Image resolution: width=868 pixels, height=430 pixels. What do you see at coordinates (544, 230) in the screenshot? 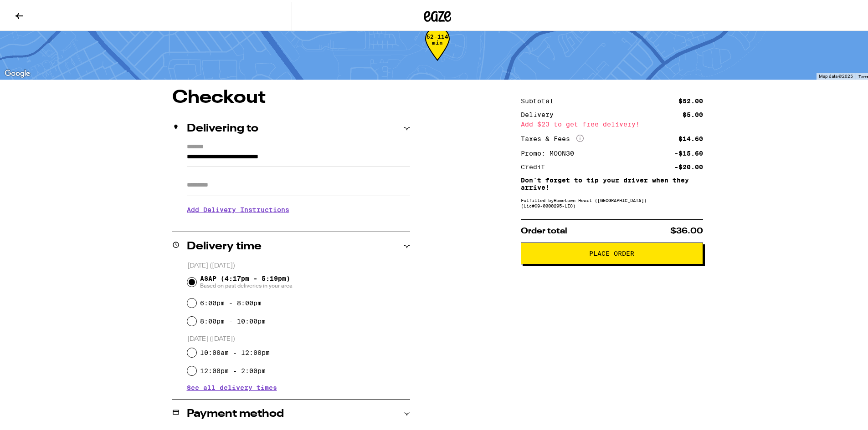
I see `span: Order total` at bounding box center [544, 230].